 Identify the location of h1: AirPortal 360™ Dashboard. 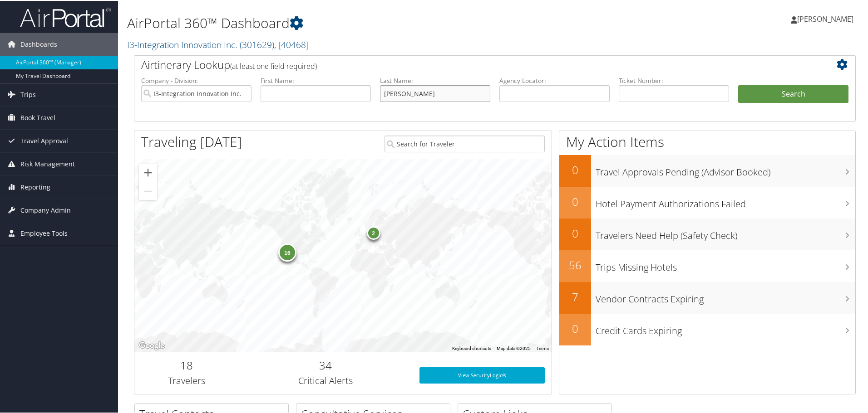
(372, 22).